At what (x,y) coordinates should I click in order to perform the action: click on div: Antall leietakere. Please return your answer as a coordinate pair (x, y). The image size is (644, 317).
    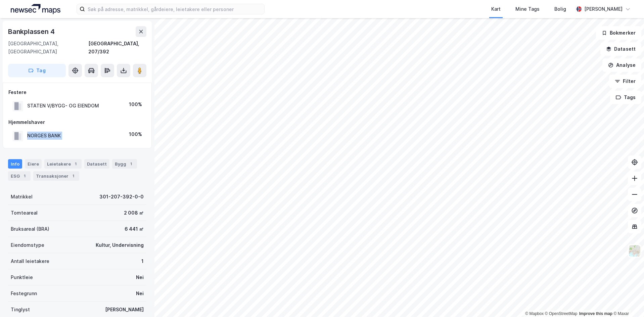
    Looking at the image, I should click on (29, 261).